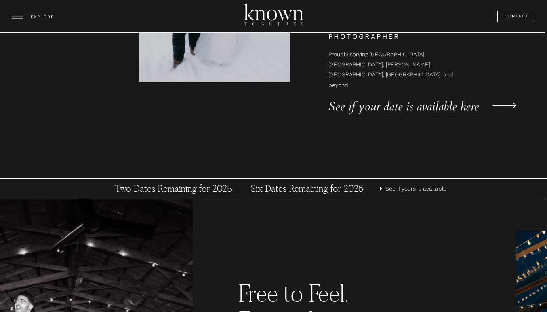 The height and width of the screenshot is (312, 547). What do you see at coordinates (307, 189) in the screenshot?
I see `h3: Six Dates Remaining for 2026` at bounding box center [307, 189].